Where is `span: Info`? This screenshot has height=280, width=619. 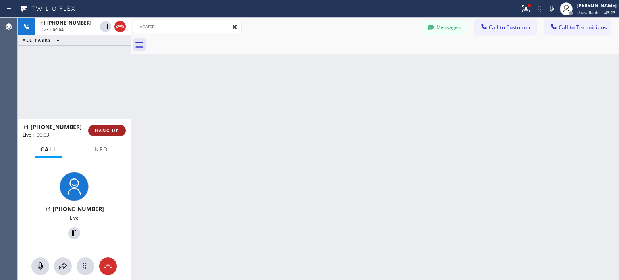 span: Info is located at coordinates (100, 150).